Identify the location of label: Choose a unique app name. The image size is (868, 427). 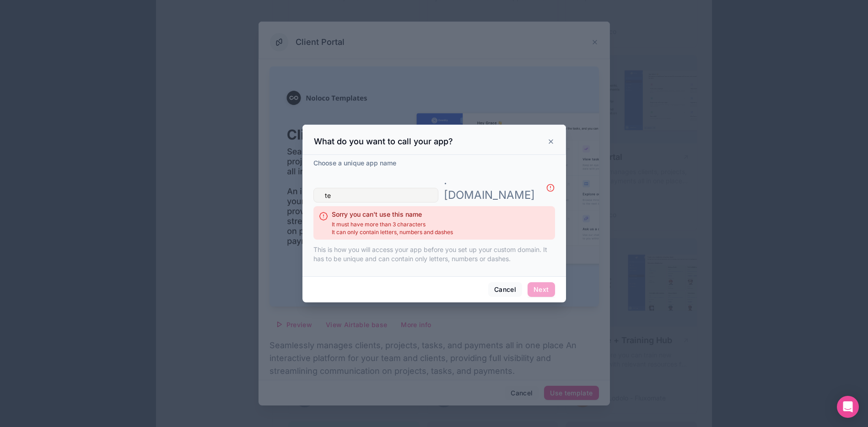
(355, 163).